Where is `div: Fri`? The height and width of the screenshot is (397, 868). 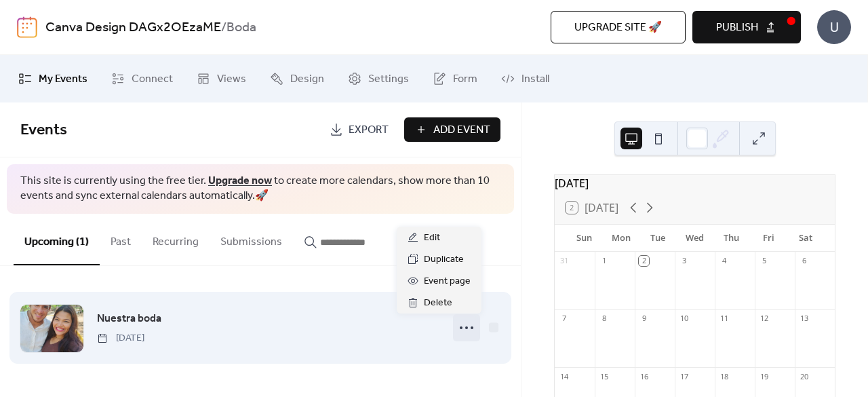 div: Fri is located at coordinates (768, 238).